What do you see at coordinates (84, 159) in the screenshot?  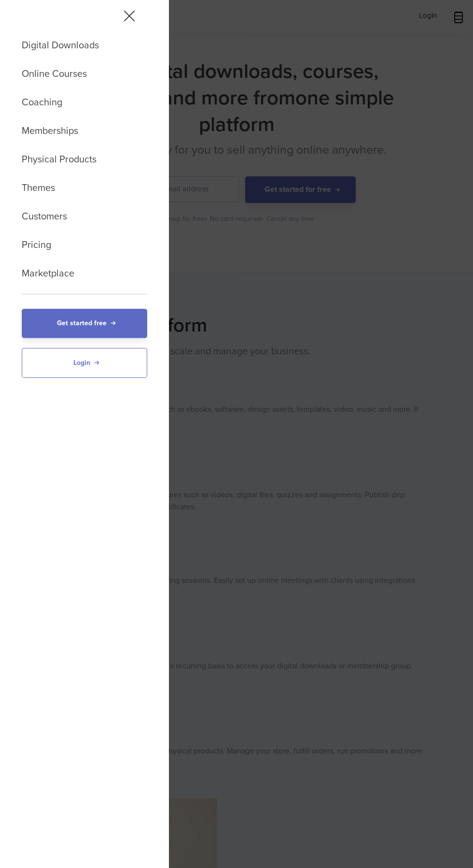 I see `a: Physical Products` at bounding box center [84, 159].